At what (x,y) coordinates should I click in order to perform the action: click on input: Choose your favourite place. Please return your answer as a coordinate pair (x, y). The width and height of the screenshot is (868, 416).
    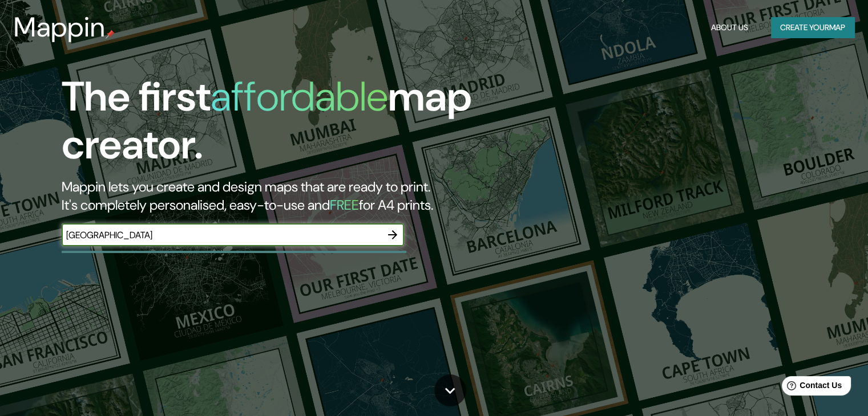
    Looking at the image, I should click on (222, 235).